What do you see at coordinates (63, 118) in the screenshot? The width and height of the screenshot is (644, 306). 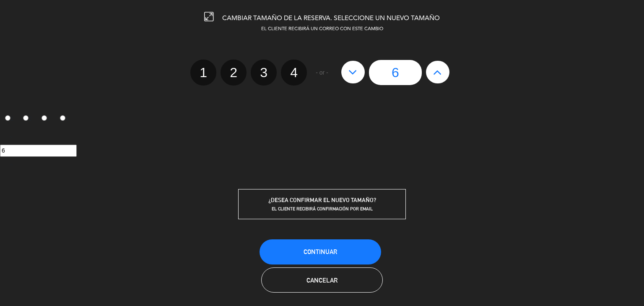 I see `input: 4` at bounding box center [63, 118].